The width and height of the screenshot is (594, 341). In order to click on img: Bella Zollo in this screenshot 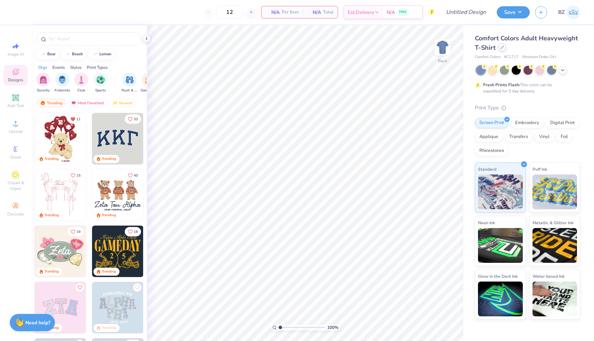, I will do `click(574, 12)`.